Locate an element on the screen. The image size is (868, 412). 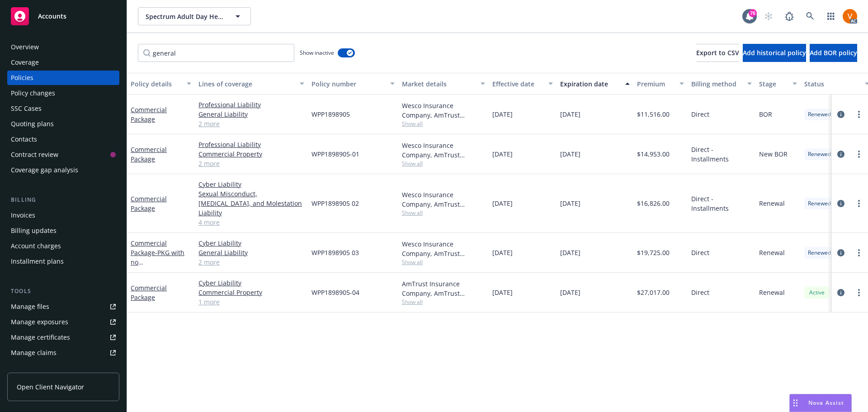
button: Stage is located at coordinates (779, 84).